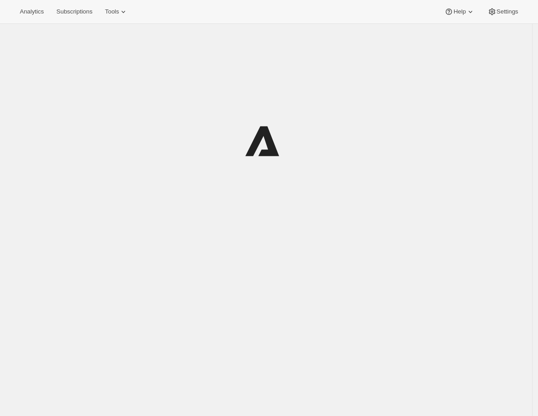 This screenshot has width=538, height=416. I want to click on button: Settings, so click(503, 12).